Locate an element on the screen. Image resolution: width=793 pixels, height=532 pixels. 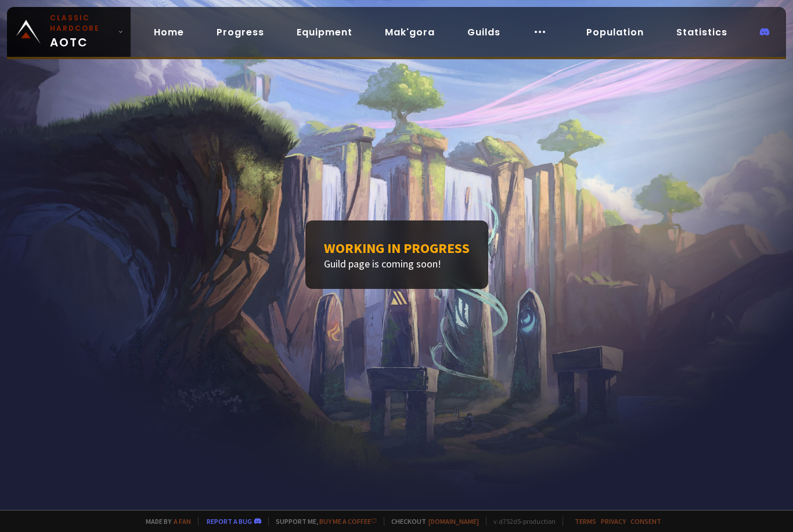
span: Made by is located at coordinates (165, 521).